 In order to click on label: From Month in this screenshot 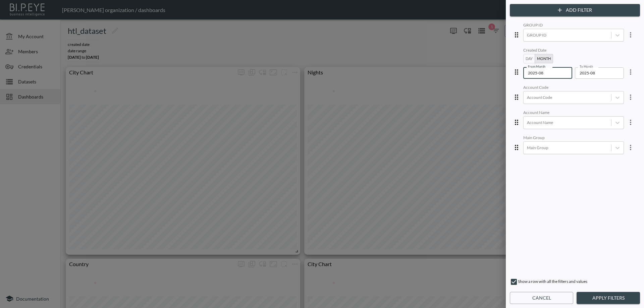, I will do `click(537, 66)`.